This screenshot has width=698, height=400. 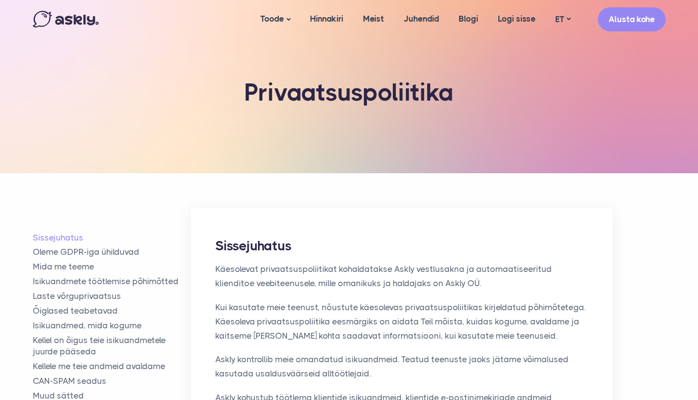 I want to click on a: Õiglased teabetavad, so click(x=112, y=310).